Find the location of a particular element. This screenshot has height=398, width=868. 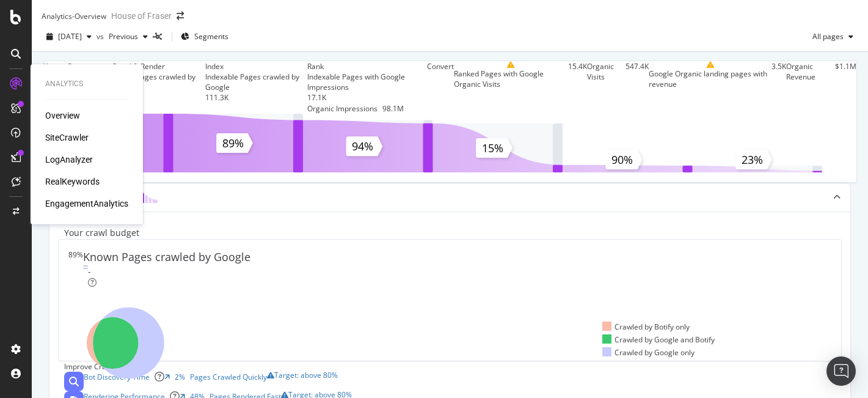

a: LogAnalyzer is located at coordinates (69, 159).